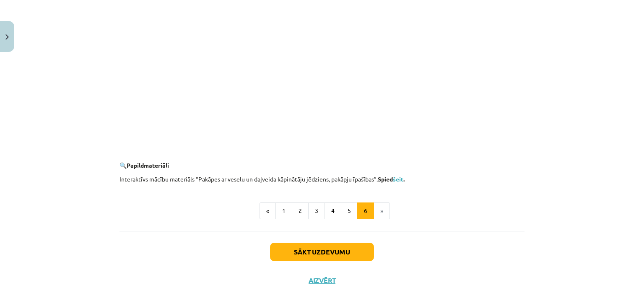 The width and height of the screenshot is (644, 306). I want to click on b: Spied ., so click(391, 179).